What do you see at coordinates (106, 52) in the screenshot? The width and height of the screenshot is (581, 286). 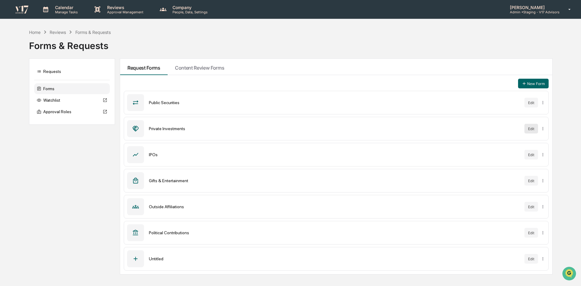 I see `button: Start new chat` at bounding box center [106, 52].